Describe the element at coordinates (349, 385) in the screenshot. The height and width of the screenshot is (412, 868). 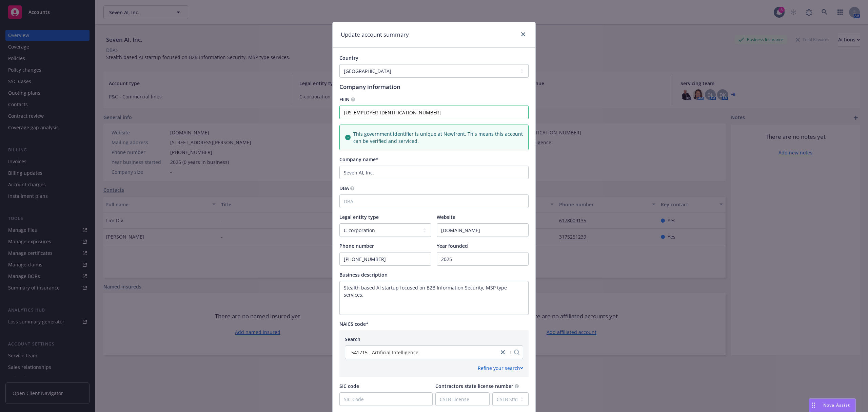
I see `span: SIC code` at that location.